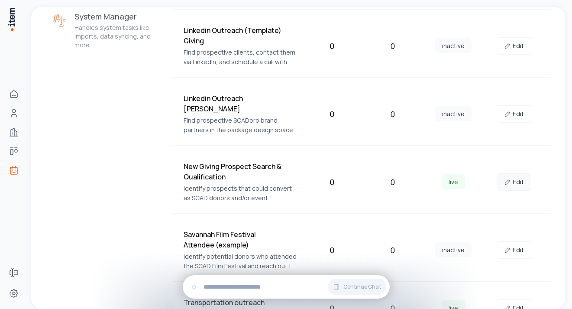  I want to click on a: Settings, so click(14, 293).